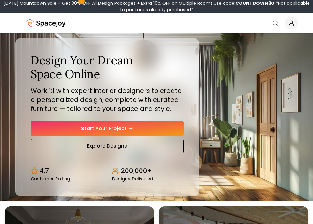 Image resolution: width=313 pixels, height=224 pixels. Describe the element at coordinates (107, 146) in the screenshot. I see `a: Explore Designs` at that location.